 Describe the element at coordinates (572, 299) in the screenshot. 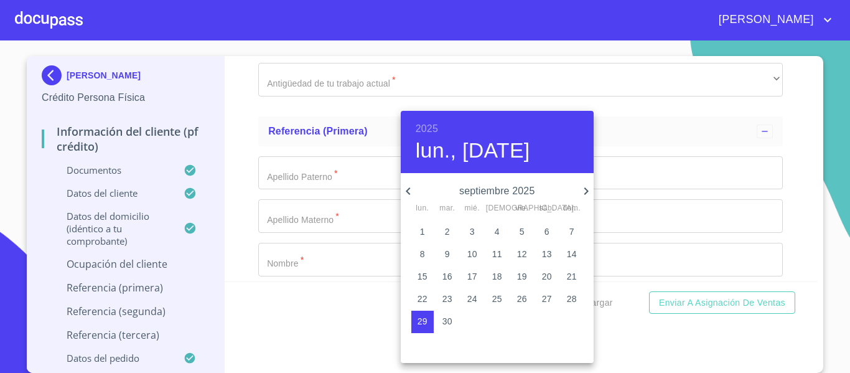

I see `p: 28` at that location.